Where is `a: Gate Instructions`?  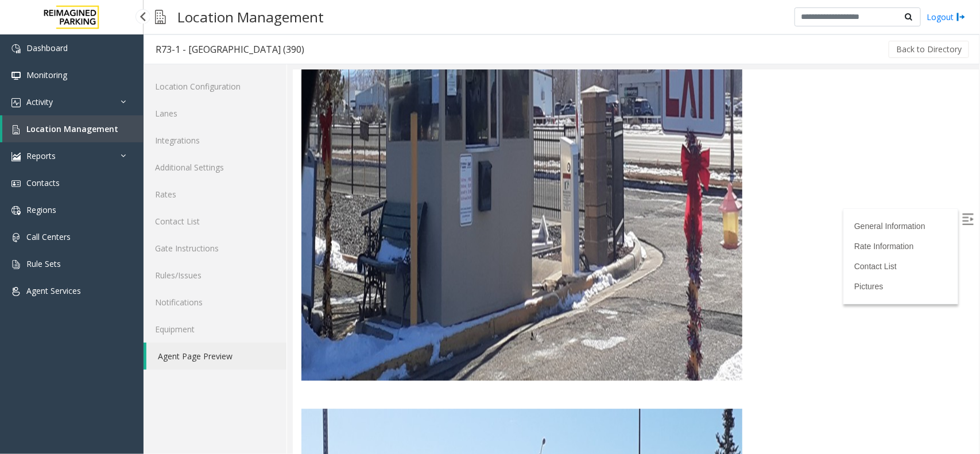 a: Gate Instructions is located at coordinates (214, 249).